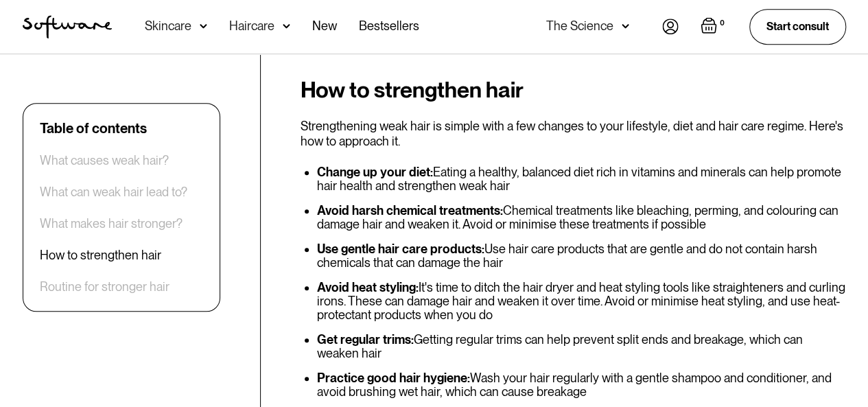 The width and height of the screenshot is (868, 407). What do you see at coordinates (252, 26) in the screenshot?
I see `div: Haircare` at bounding box center [252, 26].